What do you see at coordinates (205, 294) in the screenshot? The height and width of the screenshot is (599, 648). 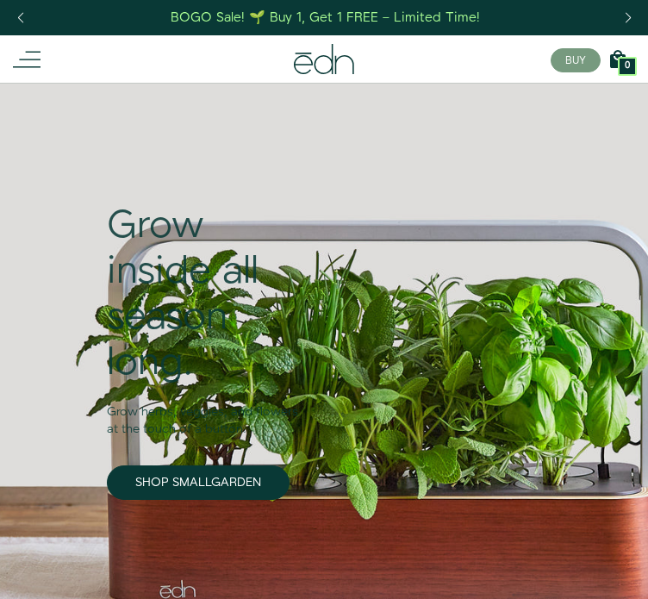 I see `div: Grow inside all season long.` at bounding box center [205, 294].